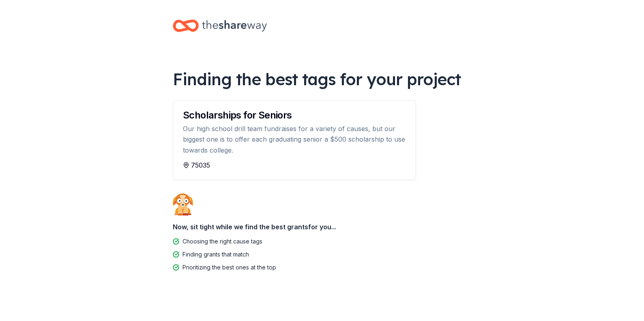 The image size is (644, 321). I want to click on div: Our high school drill team fundraises for a variety of causes, but our biggest one is to offer ea..., so click(294, 139).